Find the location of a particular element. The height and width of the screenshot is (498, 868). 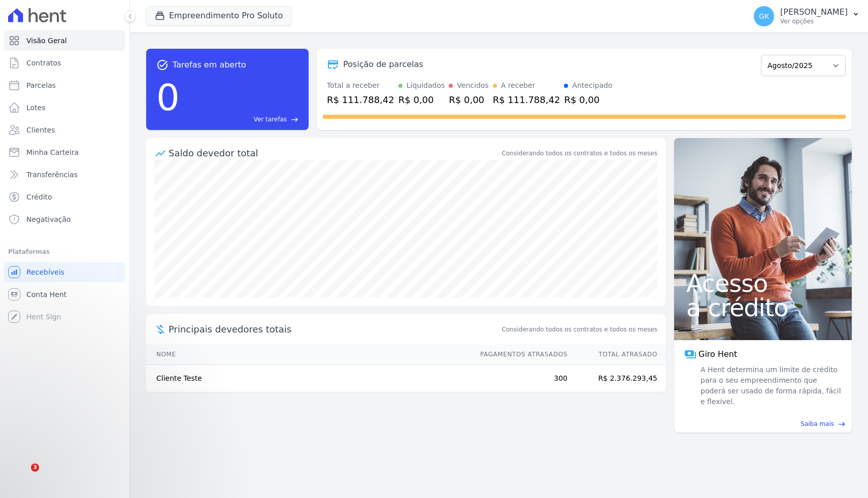

p: Ver opções is located at coordinates (813, 21).